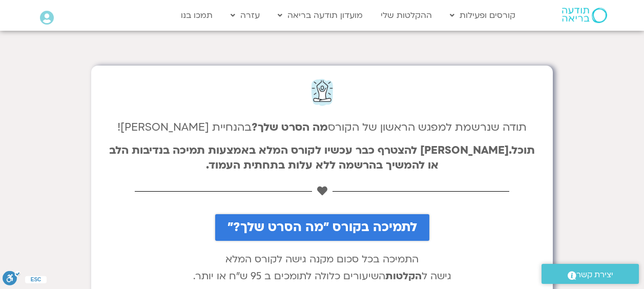 This screenshot has width=644, height=289. I want to click on a: יצירת קשר, so click(590, 274).